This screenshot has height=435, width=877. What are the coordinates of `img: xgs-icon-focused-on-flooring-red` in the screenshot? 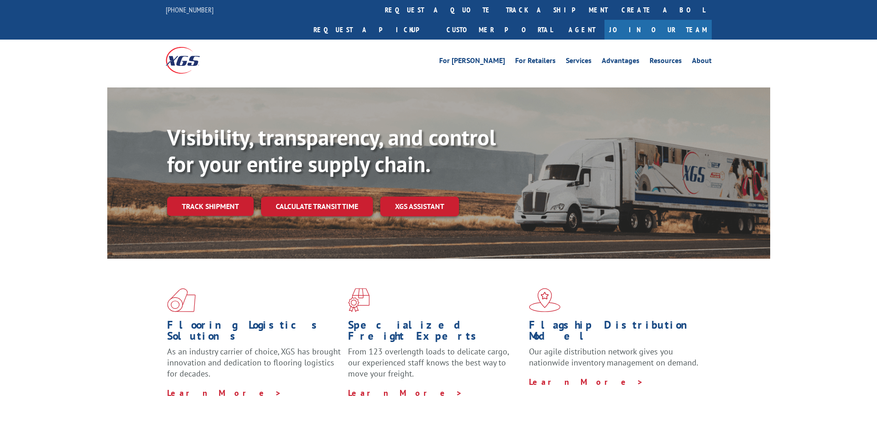 It's located at (359, 300).